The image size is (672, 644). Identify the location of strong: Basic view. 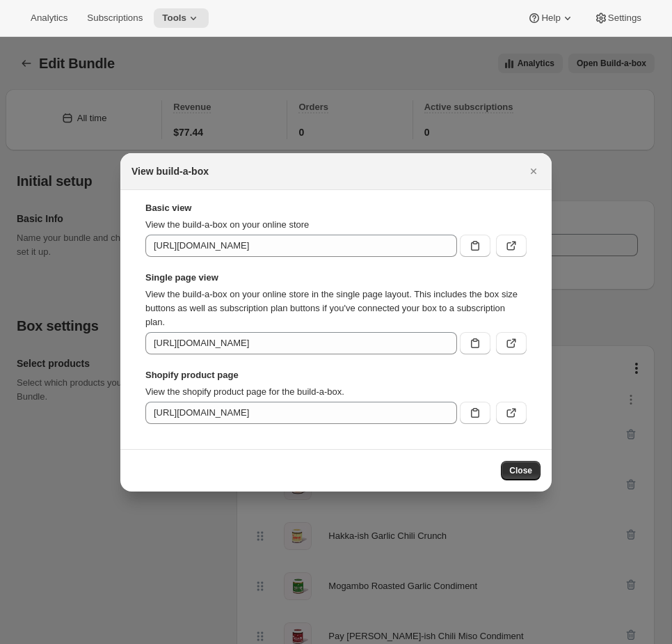
(336, 208).